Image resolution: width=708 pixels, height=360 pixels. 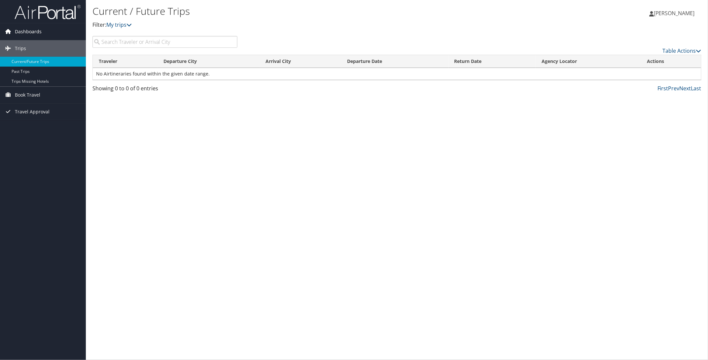 What do you see at coordinates (48, 12) in the screenshot?
I see `img: airportal-logo.png` at bounding box center [48, 12].